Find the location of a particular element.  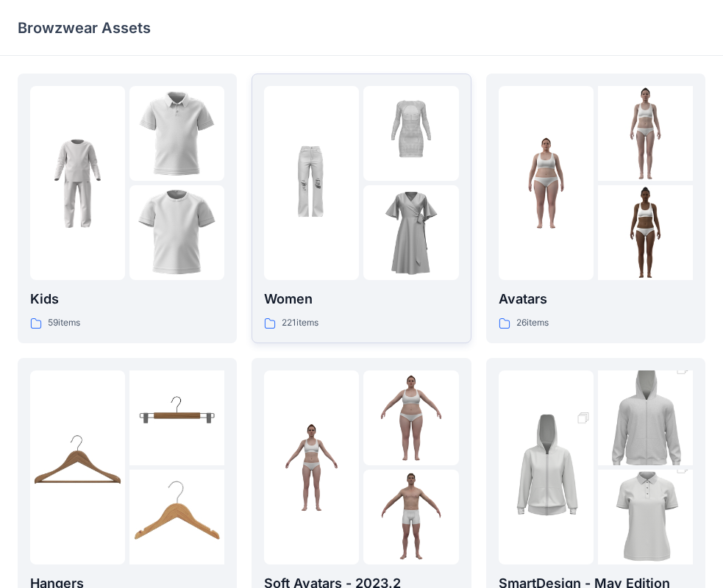

a: folder 1folder 2folder 3Women221items is located at coordinates (361, 208).